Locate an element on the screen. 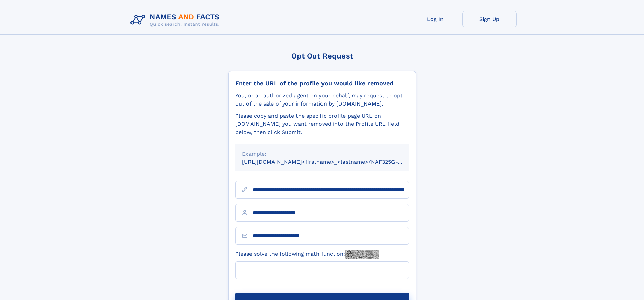 The height and width of the screenshot is (300, 644). div: Opt Out Request is located at coordinates (322, 56).